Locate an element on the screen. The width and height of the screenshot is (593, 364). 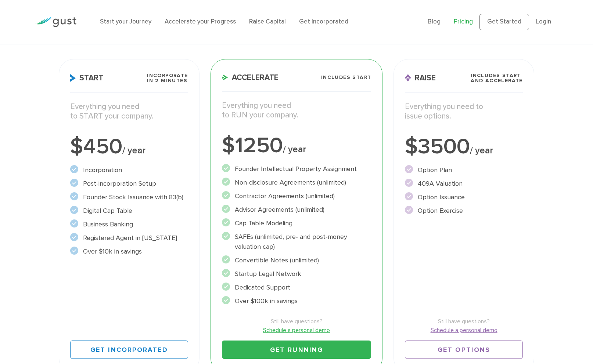
a: Raise Capital is located at coordinates (268, 21).